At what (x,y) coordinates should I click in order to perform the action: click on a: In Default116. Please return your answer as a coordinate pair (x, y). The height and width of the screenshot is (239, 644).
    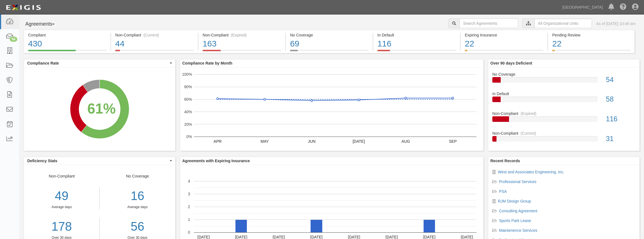
    Looking at the image, I should click on (416, 52).